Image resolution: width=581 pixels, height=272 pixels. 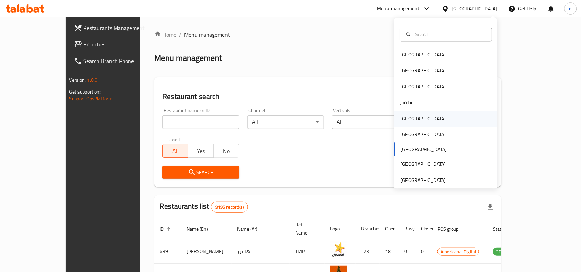 I want to click on span: Menu management, so click(x=207, y=35).